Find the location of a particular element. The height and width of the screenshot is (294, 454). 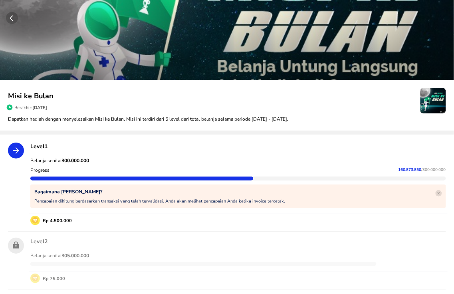

p: Level 1 is located at coordinates (238, 146).